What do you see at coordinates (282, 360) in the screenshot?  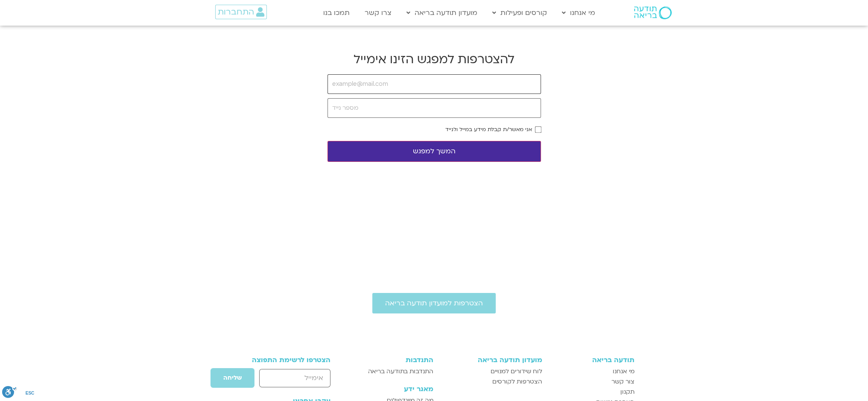 I see `h3: הצטרפו לרשימת התפוצה` at bounding box center [282, 360].